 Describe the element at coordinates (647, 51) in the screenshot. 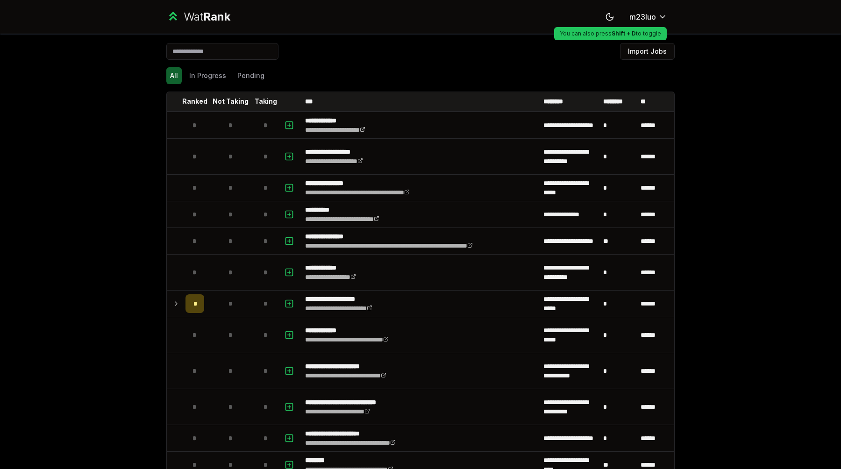

I see `button: Import Jobs` at that location.